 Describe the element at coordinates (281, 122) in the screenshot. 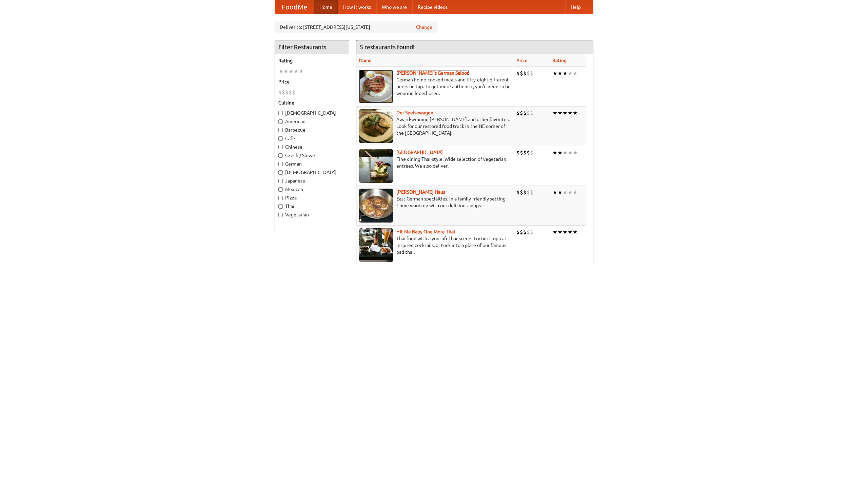

I see `input: American` at that location.